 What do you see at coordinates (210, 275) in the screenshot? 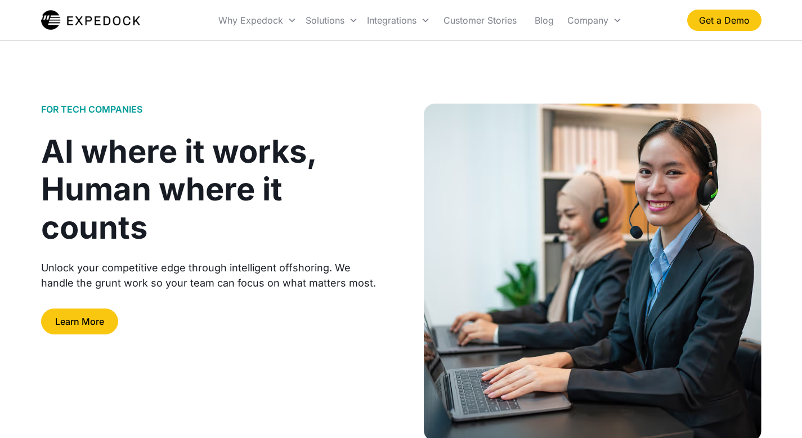
I see `div: Unlock your competitive edge through intelligent offshoring. We handle the grunt work so your tea...` at bounding box center [210, 275].